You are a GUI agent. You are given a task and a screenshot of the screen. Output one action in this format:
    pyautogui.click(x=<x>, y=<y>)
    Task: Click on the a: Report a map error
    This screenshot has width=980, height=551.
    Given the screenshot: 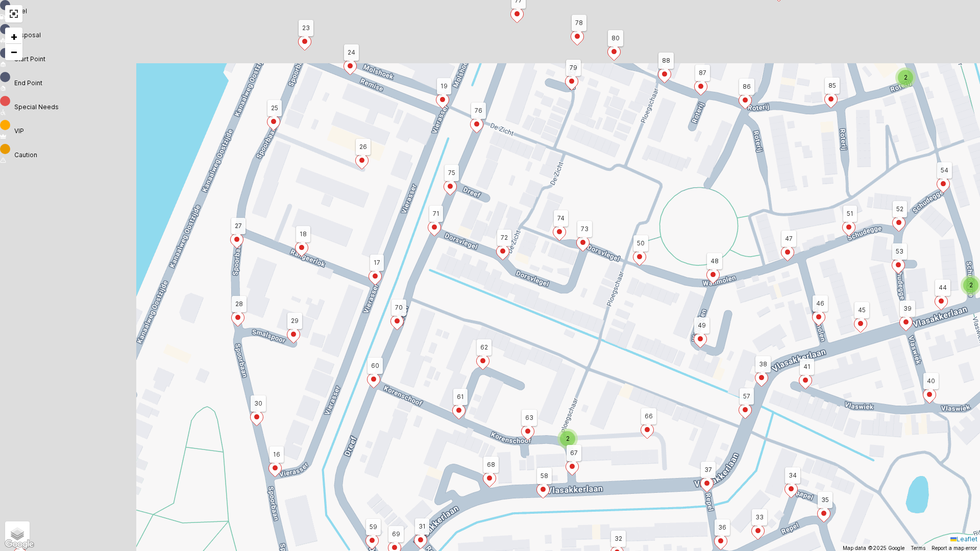 What is the action you would take?
    pyautogui.click(x=954, y=548)
    